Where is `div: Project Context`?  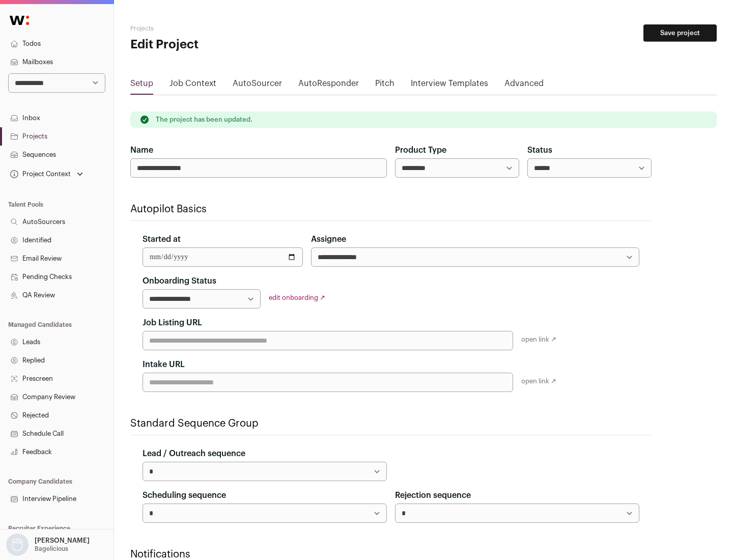 div: Project Context is located at coordinates (39, 174).